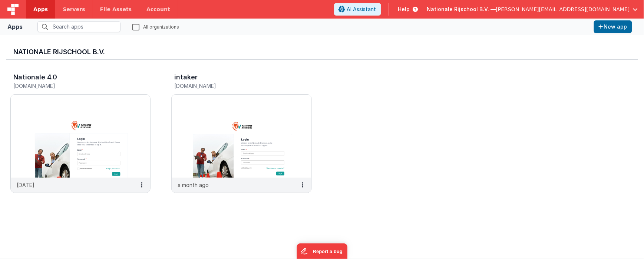  What do you see at coordinates (404, 9) in the screenshot?
I see `span: Help` at bounding box center [404, 9].